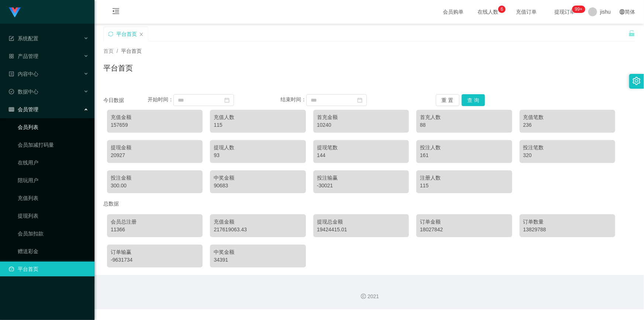 The height and width of the screenshot is (320, 644). Describe the element at coordinates (118, 68) in the screenshot. I see `h1: 平台首页` at that location.